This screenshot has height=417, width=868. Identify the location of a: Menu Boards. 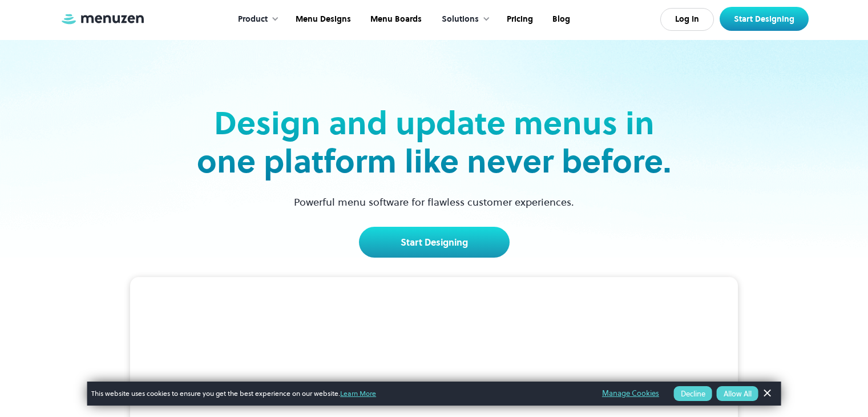
(395, 20).